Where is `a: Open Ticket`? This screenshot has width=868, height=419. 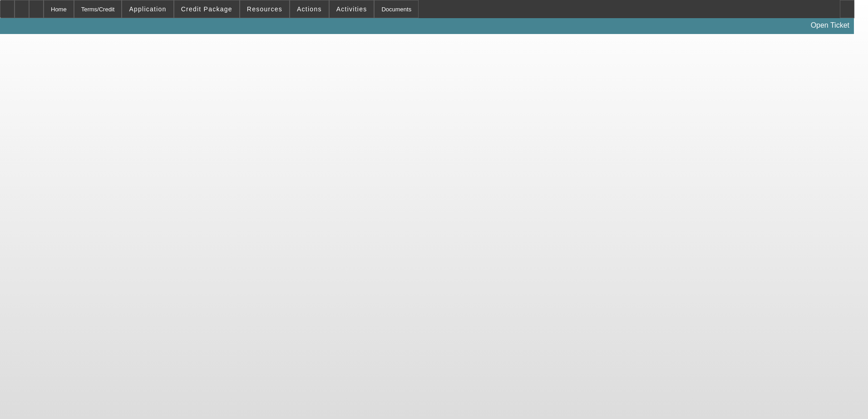
a: Open Ticket is located at coordinates (830, 26).